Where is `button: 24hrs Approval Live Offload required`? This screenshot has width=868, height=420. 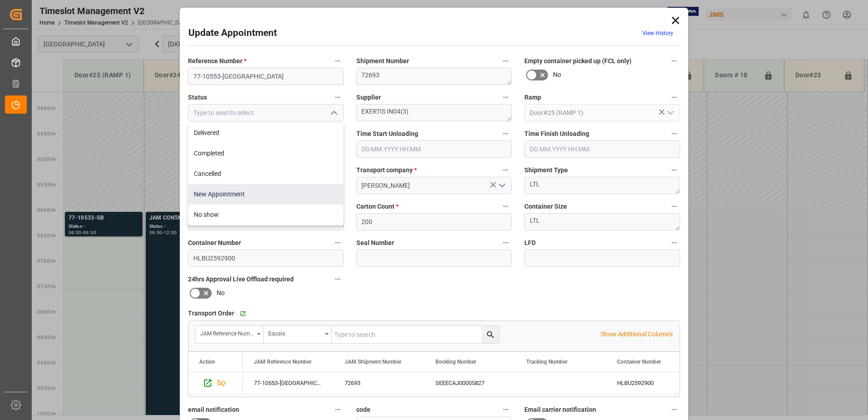
button: 24hrs Approval Live Offload required is located at coordinates (338, 279).